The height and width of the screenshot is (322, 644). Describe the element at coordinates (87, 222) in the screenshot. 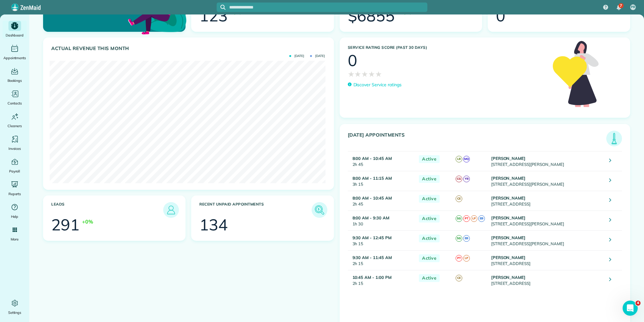

I see `div: +0%` at that location.